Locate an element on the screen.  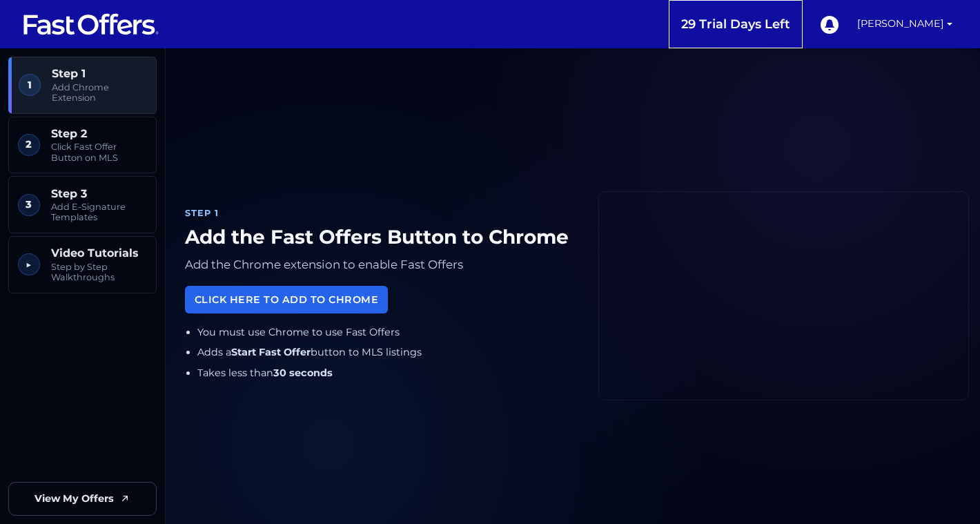
a: Click Here to Add to Chrome is located at coordinates (287, 299).